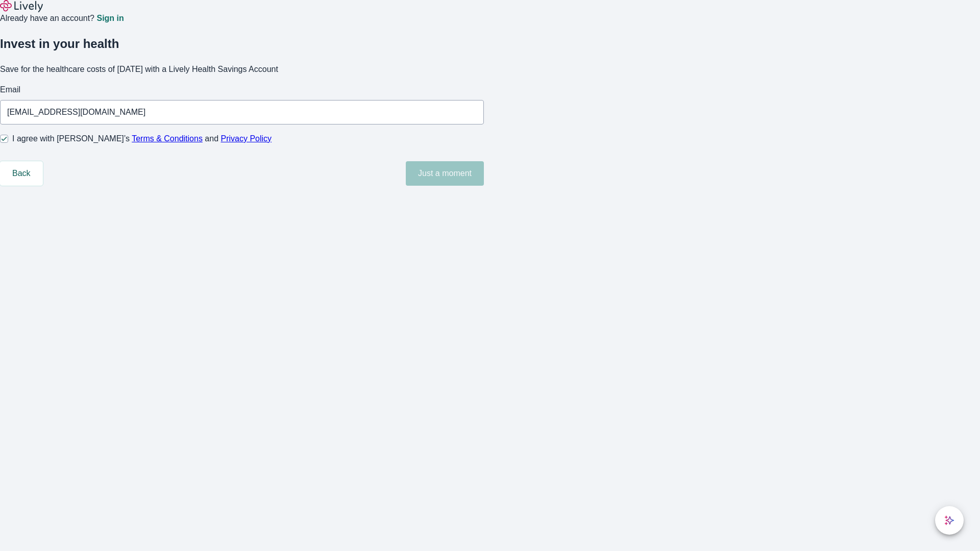 This screenshot has height=551, width=980. Describe the element at coordinates (247, 138) in the screenshot. I see `a: Privacy Policy` at that location.